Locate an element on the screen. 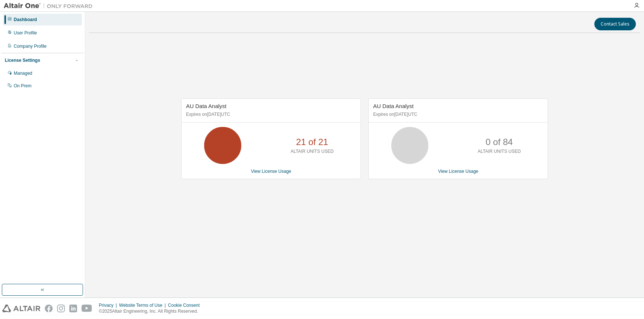 This screenshot has width=644, height=319. div: User Profile is located at coordinates (25, 33).